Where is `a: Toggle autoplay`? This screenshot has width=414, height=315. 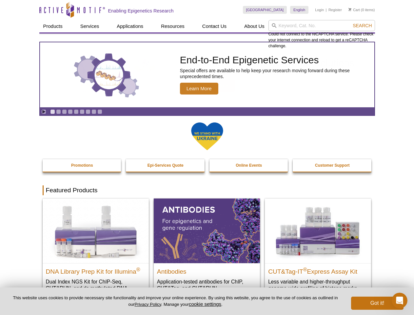
a: Toggle autoplay is located at coordinates (44, 111).